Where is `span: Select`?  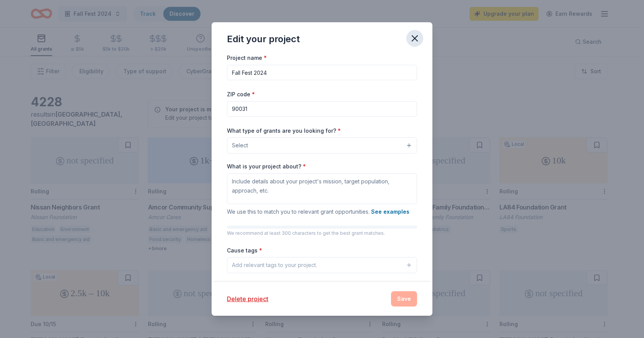 span: Select is located at coordinates (240, 145).